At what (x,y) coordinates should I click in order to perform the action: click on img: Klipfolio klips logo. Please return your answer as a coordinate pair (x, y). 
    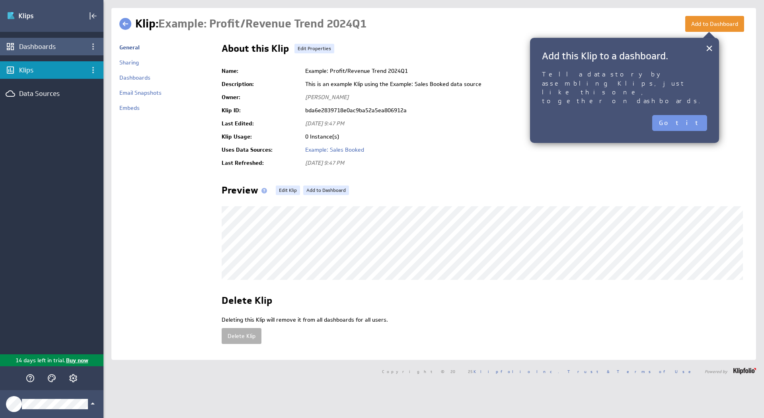
    Looking at the image, I should click on (35, 16).